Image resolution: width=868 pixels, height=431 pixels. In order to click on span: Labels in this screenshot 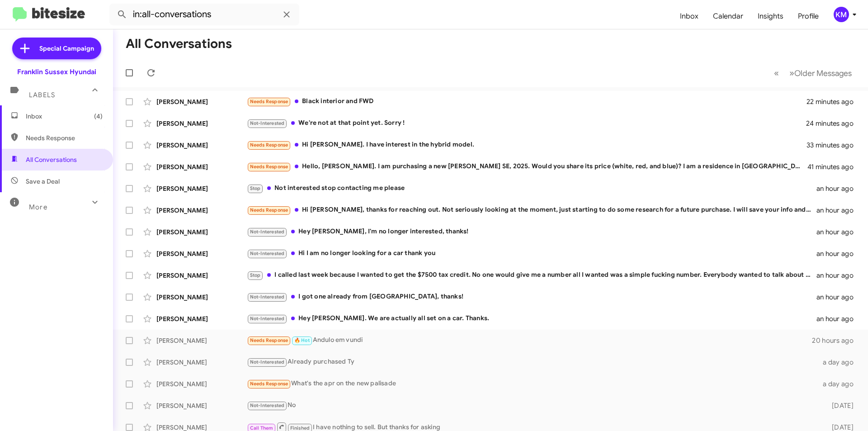, I will do `click(42, 95)`.